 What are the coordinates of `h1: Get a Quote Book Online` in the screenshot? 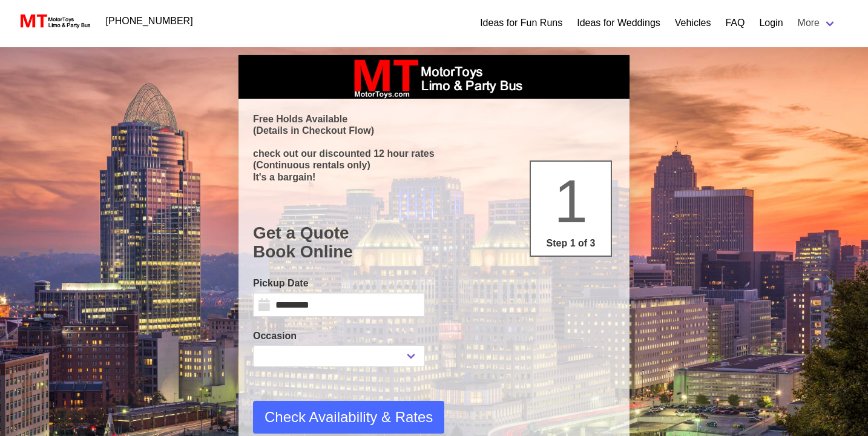 It's located at (434, 242).